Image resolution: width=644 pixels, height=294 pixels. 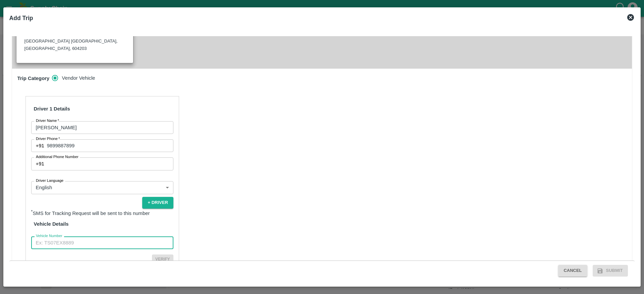 I want to click on label: Driver Name, so click(x=47, y=121).